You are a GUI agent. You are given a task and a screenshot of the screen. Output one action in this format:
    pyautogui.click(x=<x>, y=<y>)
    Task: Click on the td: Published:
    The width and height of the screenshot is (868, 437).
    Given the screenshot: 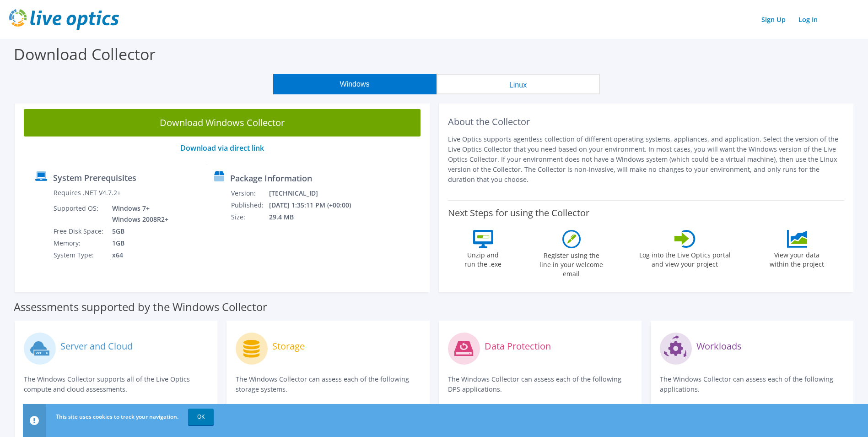 What is the action you would take?
    pyautogui.click(x=249, y=205)
    